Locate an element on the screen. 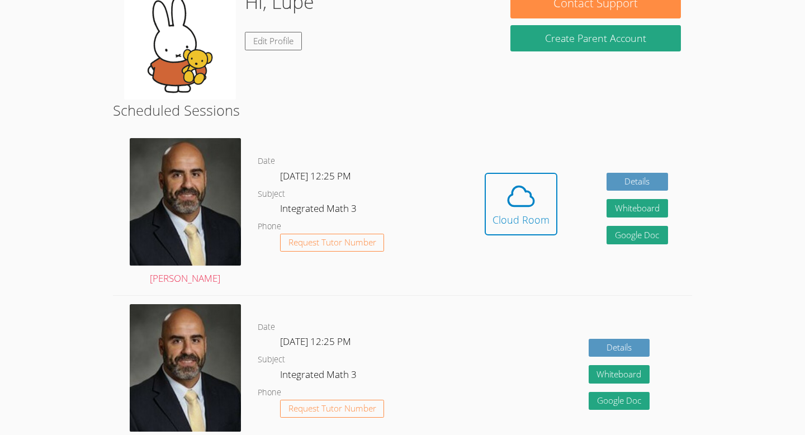  a: Edit Profile is located at coordinates (273, 41).